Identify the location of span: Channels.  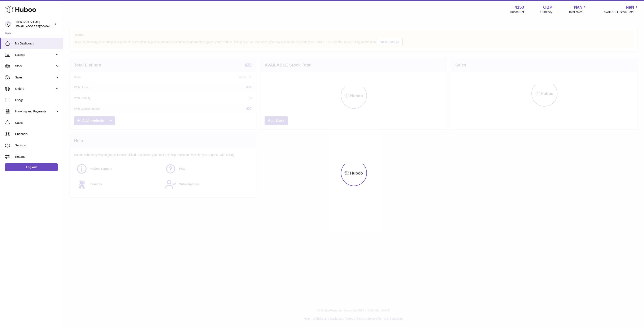
(37, 134).